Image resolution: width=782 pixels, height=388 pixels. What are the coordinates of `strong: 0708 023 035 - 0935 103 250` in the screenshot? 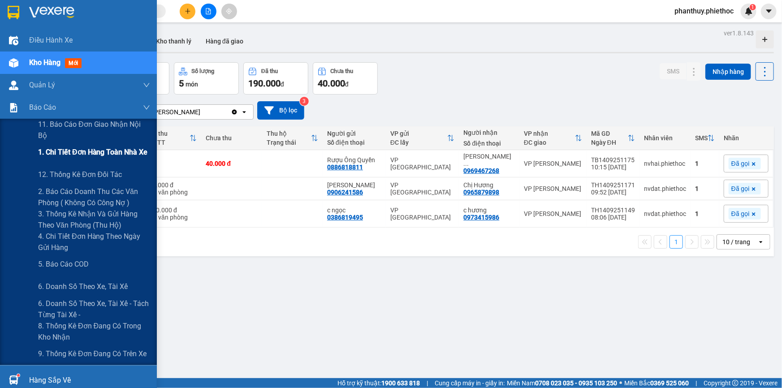 It's located at (576, 383).